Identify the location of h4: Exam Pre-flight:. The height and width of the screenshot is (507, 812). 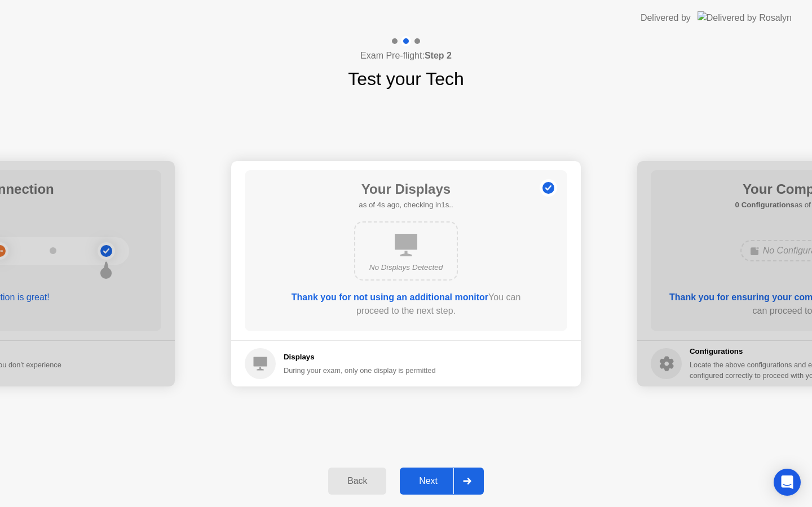
(406, 56).